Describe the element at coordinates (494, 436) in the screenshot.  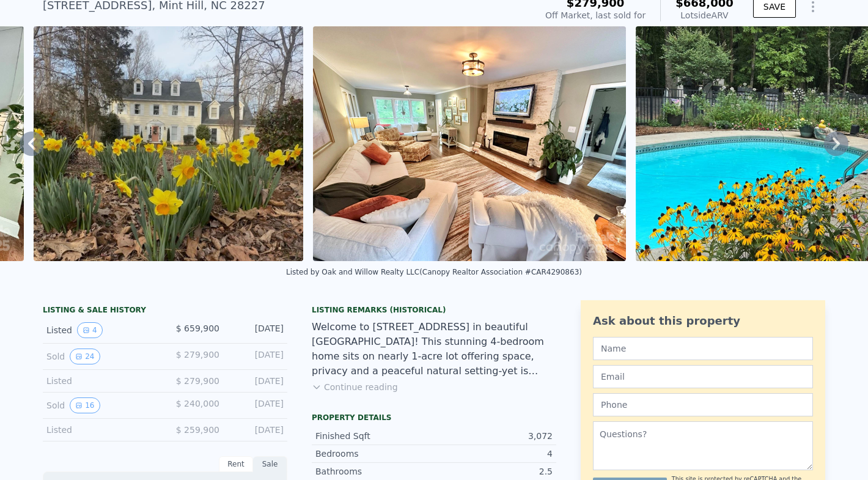
I see `div: 3,072` at that location.